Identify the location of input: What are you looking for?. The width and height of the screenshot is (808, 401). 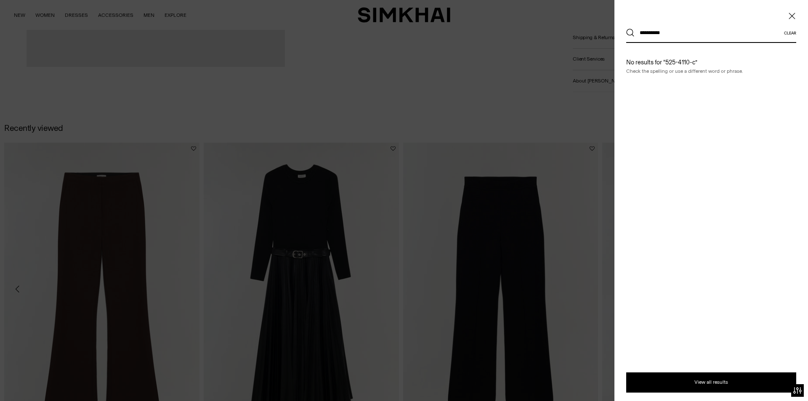
(709, 33).